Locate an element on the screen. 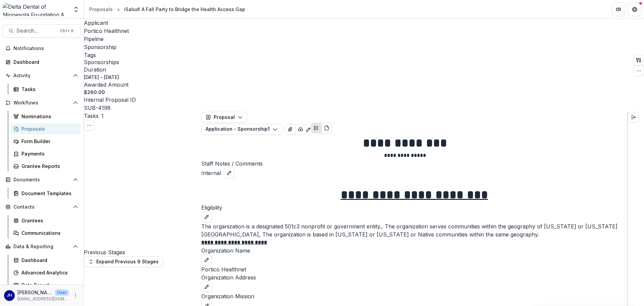 The image size is (644, 306). button: Edit as form is located at coordinates (308, 129).